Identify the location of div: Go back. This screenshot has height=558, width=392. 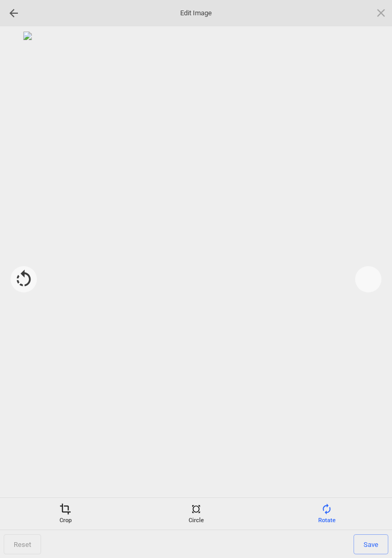
(14, 13).